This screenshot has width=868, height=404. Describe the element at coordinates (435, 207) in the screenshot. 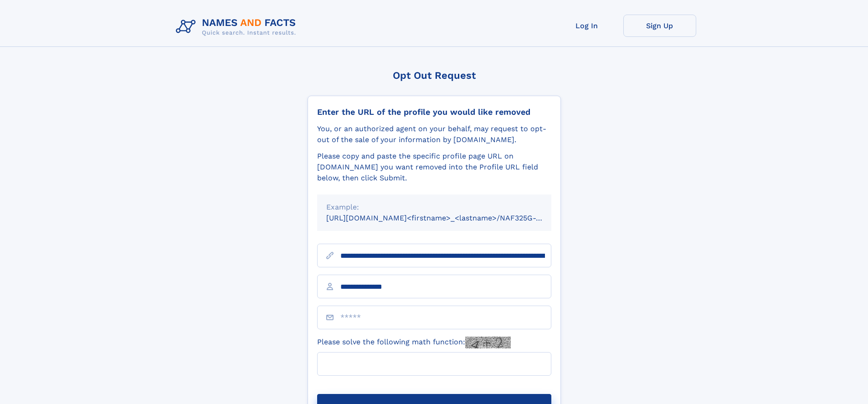

I see `div: Example:` at that location.